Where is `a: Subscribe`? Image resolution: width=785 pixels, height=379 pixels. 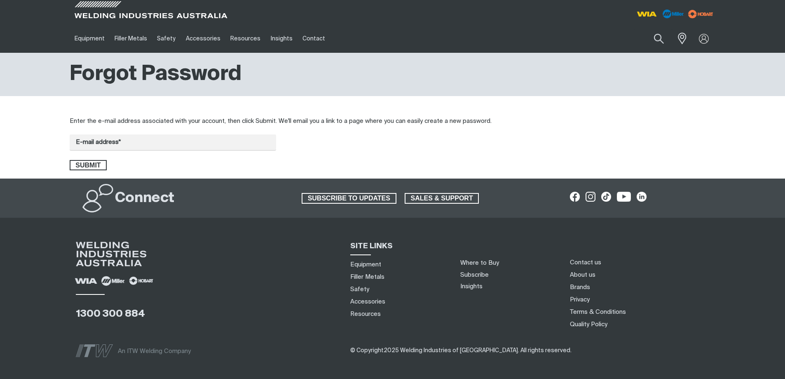
a: Subscribe is located at coordinates (475, 275).